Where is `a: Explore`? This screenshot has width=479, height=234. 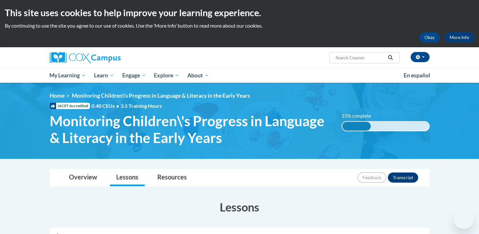
a: Explore is located at coordinates (167, 75).